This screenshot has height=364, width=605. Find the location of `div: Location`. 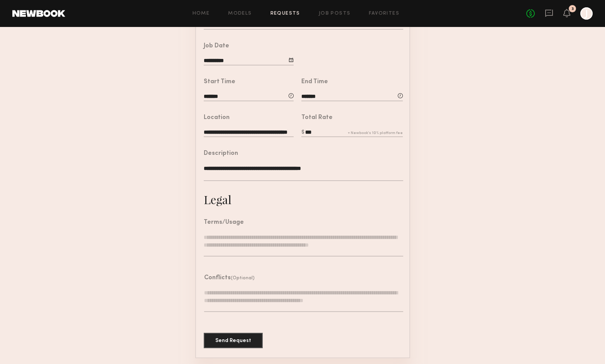

div: Location is located at coordinates (216, 118).